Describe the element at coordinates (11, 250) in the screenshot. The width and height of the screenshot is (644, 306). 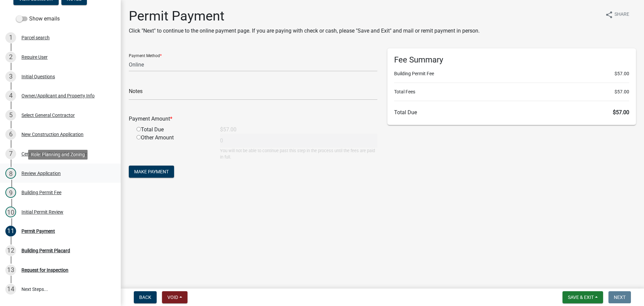
I see `div: 12` at that location.